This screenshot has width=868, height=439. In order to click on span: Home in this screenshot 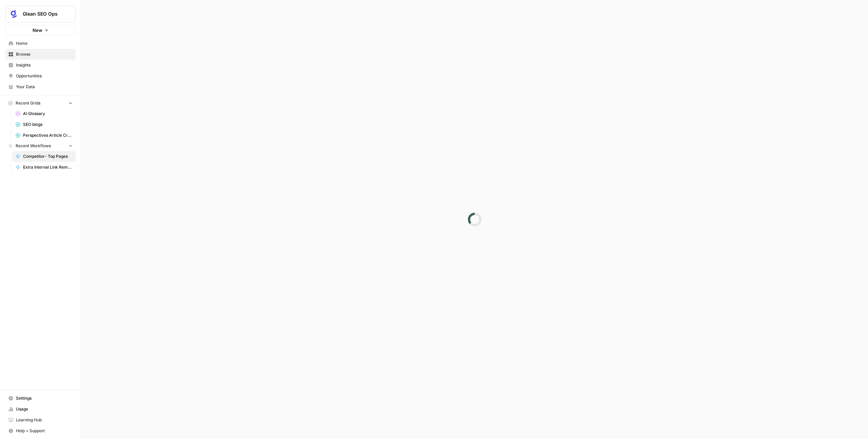, I will do `click(44, 43)`.